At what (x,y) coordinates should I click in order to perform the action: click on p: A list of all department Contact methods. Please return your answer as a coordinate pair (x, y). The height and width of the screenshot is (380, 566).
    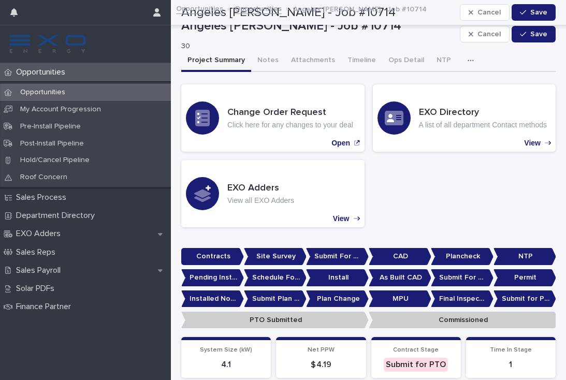
    Looking at the image, I should click on (482, 125).